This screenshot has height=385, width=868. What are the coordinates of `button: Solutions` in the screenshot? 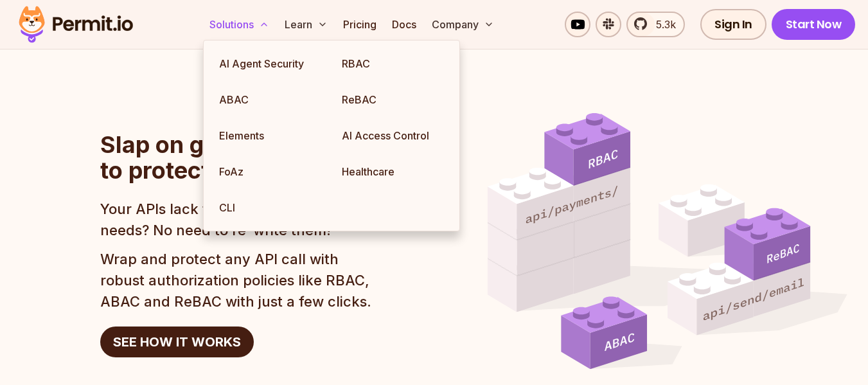 It's located at (239, 24).